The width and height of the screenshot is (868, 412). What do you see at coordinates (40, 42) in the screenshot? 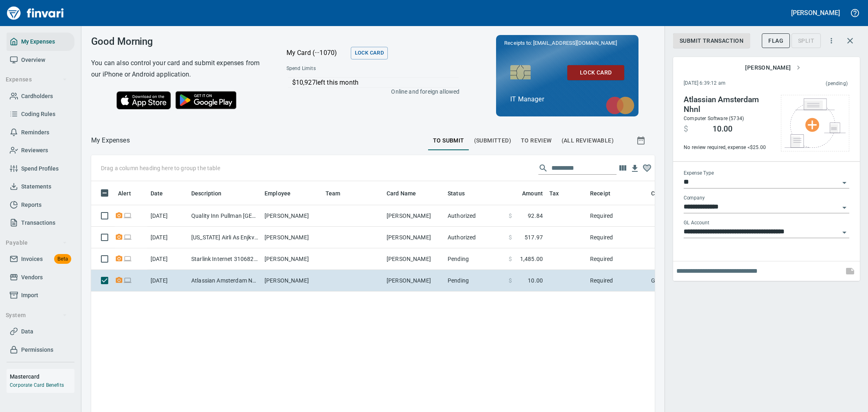
I see `a: My Expenses` at bounding box center [40, 42].